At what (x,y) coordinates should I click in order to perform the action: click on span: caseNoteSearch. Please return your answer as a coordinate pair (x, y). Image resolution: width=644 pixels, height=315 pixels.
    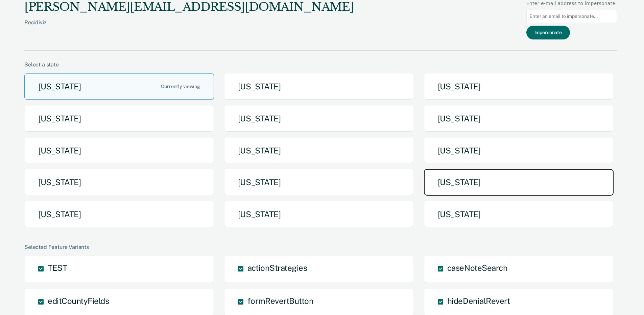
    Looking at the image, I should click on (477, 268).